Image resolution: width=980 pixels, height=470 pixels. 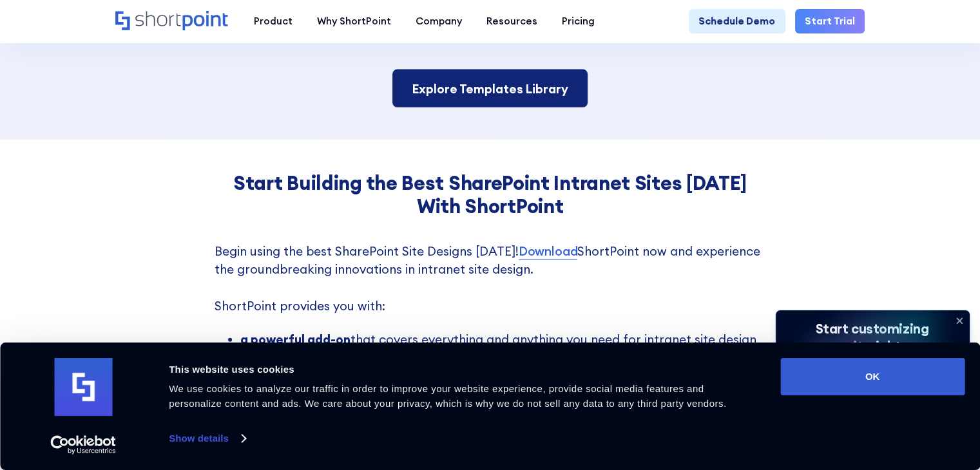 I want to click on div: Why ShortPoint, so click(x=354, y=21).